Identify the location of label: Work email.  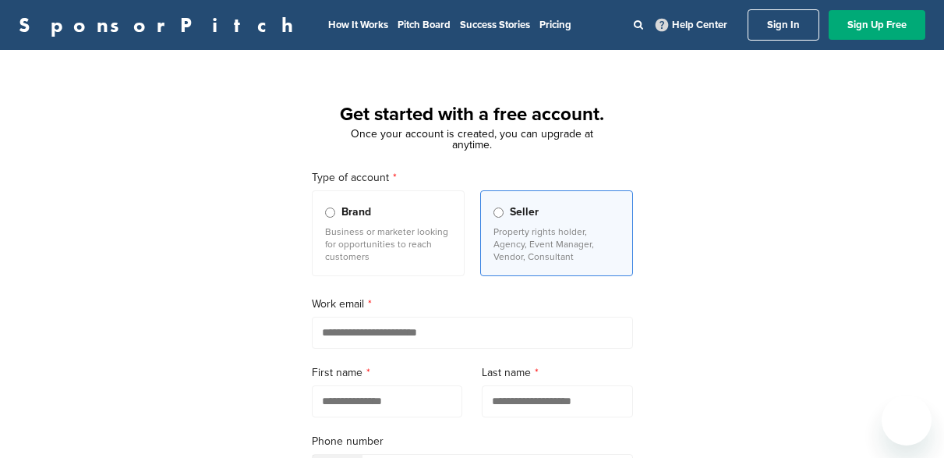
(473, 304).